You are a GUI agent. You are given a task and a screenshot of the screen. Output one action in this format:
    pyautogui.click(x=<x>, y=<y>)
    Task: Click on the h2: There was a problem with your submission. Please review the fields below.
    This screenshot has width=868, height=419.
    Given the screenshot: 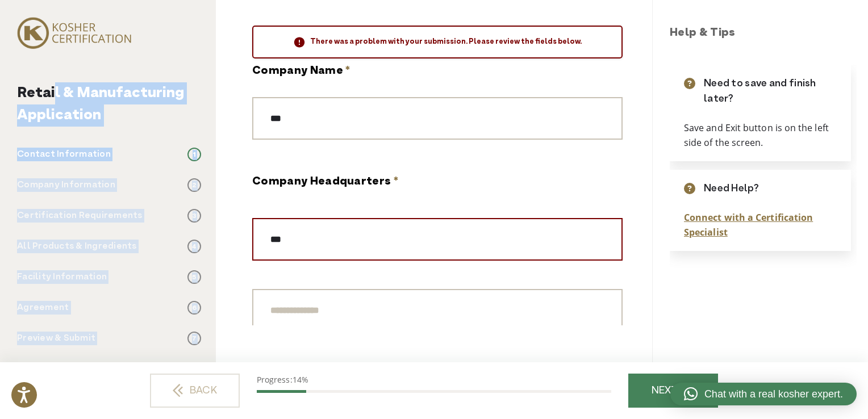 What is the action you would take?
    pyautogui.click(x=437, y=42)
    